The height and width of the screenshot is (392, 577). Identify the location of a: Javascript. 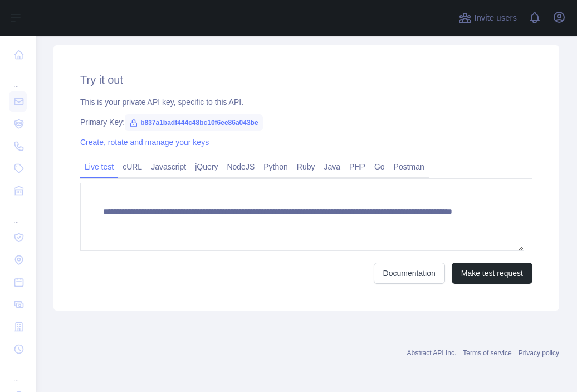
(168, 167).